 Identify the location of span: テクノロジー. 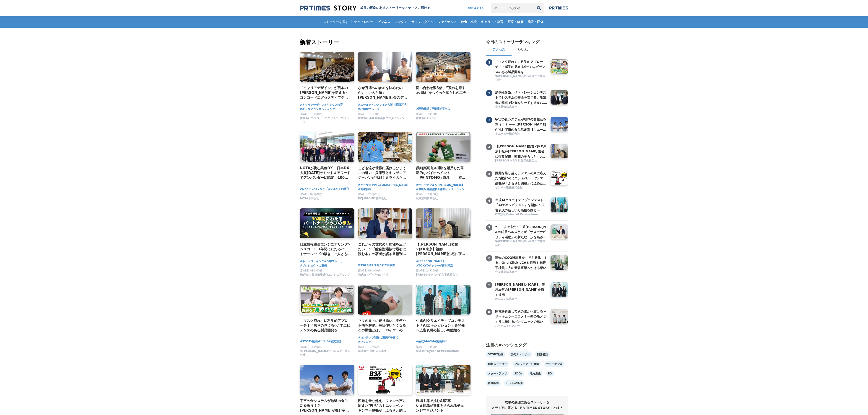
(364, 22).